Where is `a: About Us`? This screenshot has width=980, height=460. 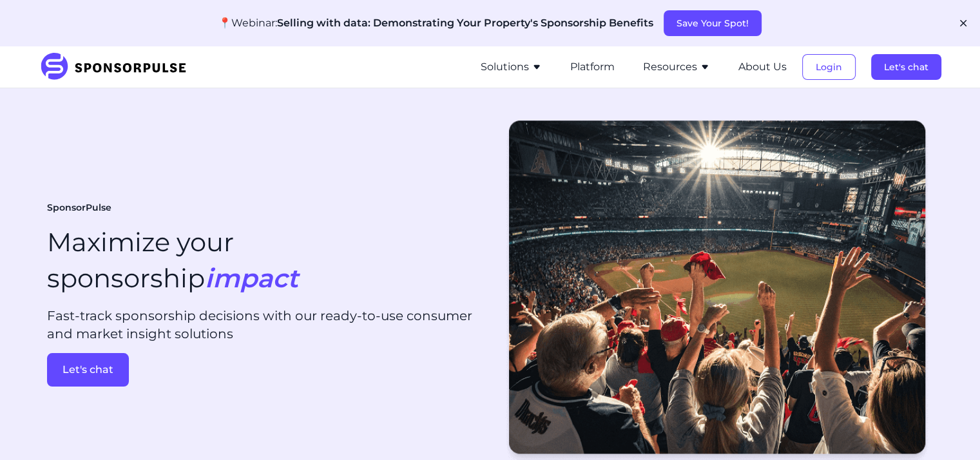
a: About Us is located at coordinates (762, 67).